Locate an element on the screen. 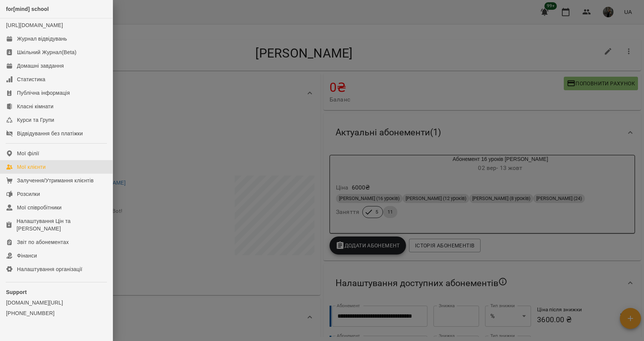  div: Класні кімнати is located at coordinates (35, 106).